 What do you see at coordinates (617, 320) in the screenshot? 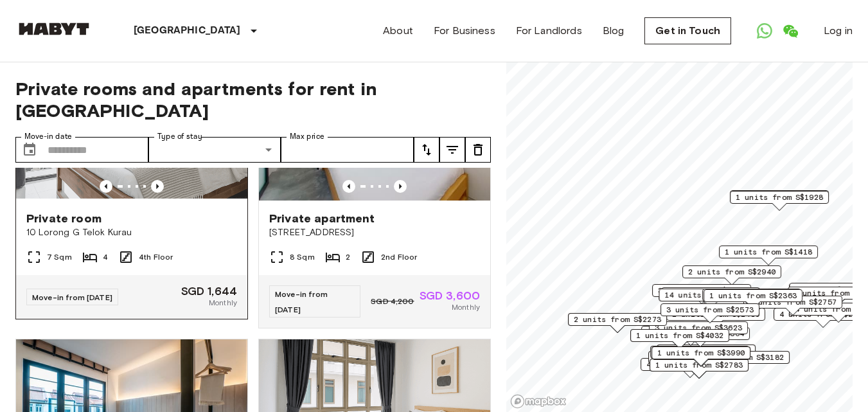
I see `span: 2 units from S$2273` at bounding box center [617, 320].